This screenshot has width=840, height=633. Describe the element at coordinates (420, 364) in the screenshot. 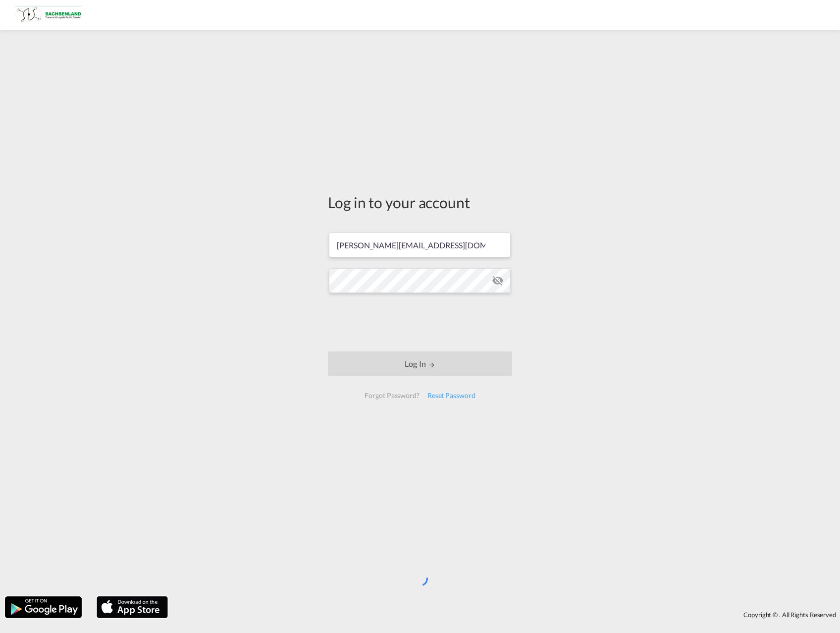

I see `button: LOGIN` at that location.